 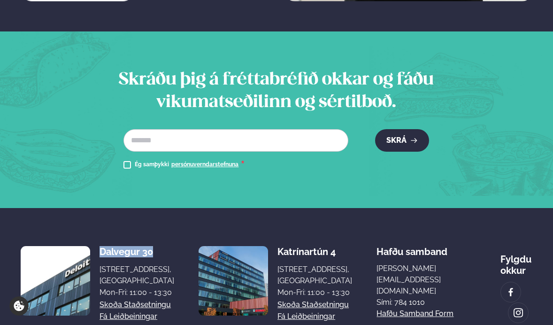 I want to click on span: Hafðu samband, so click(x=412, y=248).